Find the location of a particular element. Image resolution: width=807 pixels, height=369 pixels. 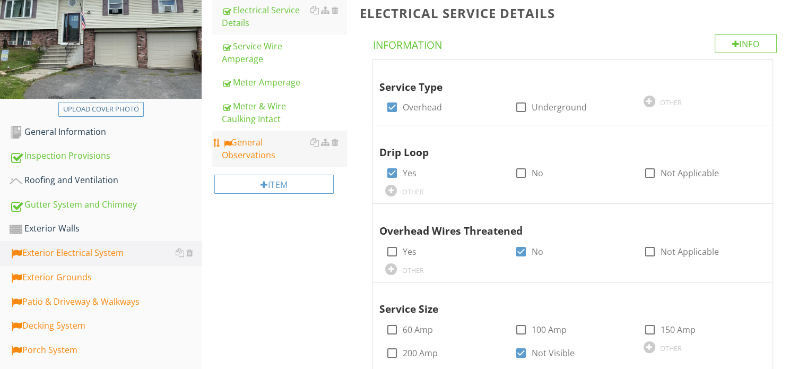

div: Service Type is located at coordinates (562, 80).